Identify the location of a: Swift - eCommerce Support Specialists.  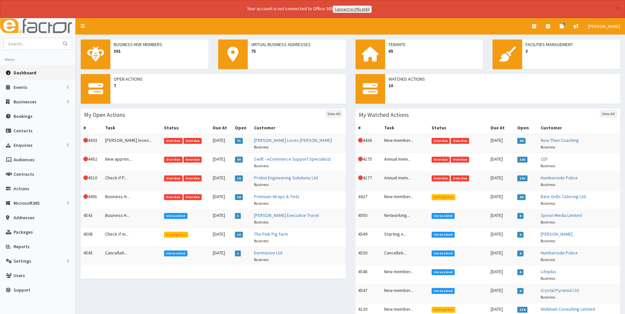
(293, 159).